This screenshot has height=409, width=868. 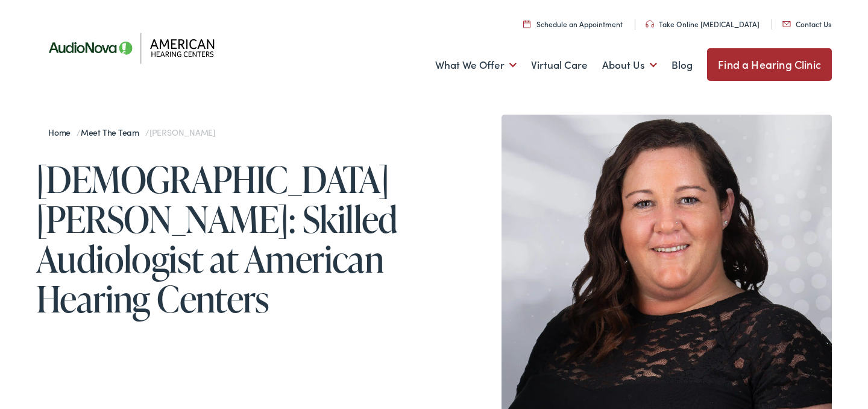 What do you see at coordinates (629, 65) in the screenshot?
I see `a: About Us` at bounding box center [629, 65].